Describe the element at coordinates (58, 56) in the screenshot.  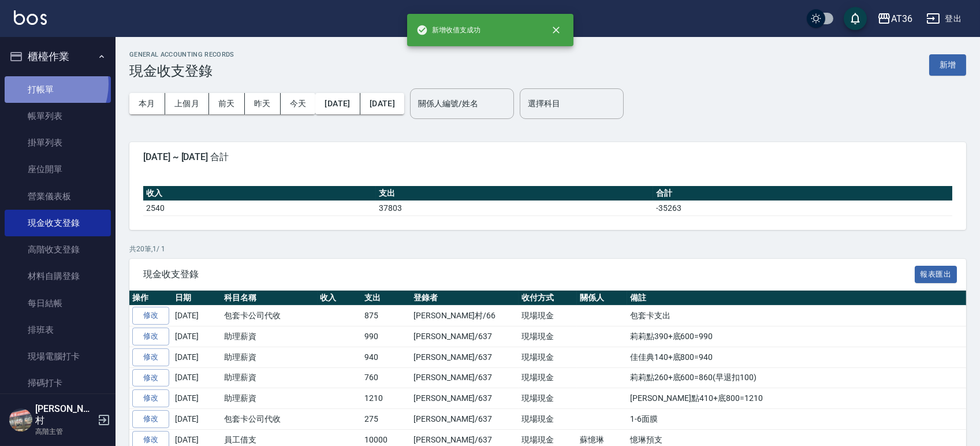
I see `button: 櫃檯作業` at that location.